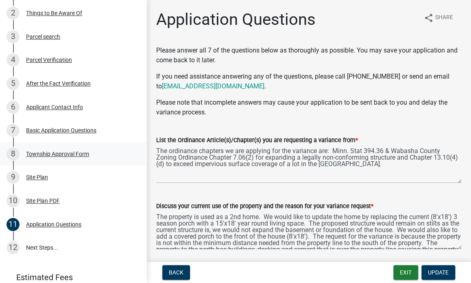 This screenshot has width=471, height=283. I want to click on div: 6, so click(13, 107).